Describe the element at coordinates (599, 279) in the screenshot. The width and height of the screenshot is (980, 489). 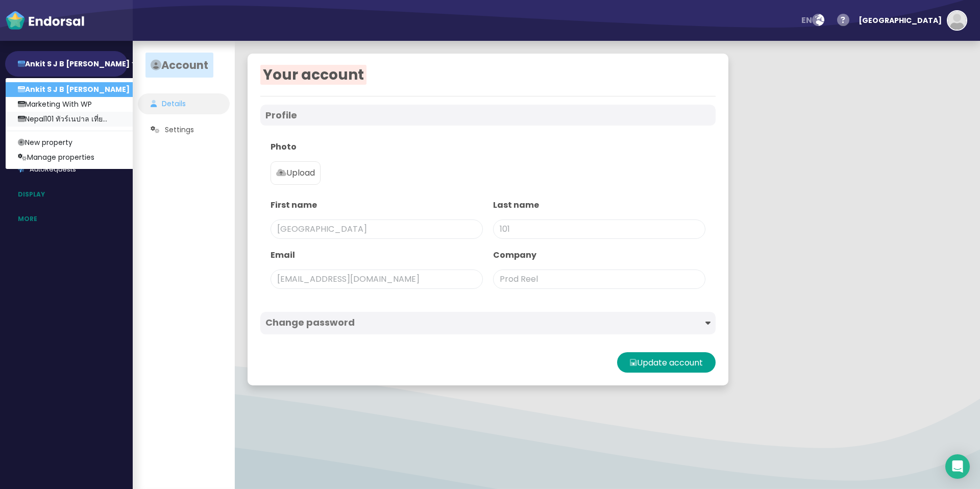
I see `span: Prod Reel` at that location.